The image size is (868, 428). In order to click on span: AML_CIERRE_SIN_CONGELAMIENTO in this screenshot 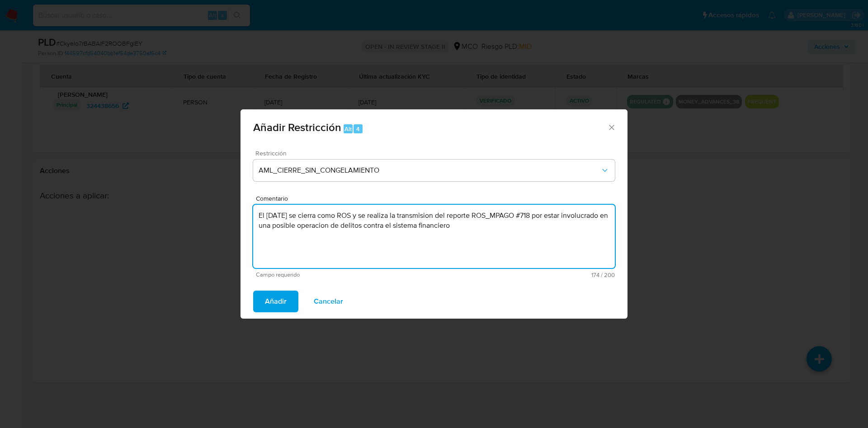, I will do `click(429, 170)`.